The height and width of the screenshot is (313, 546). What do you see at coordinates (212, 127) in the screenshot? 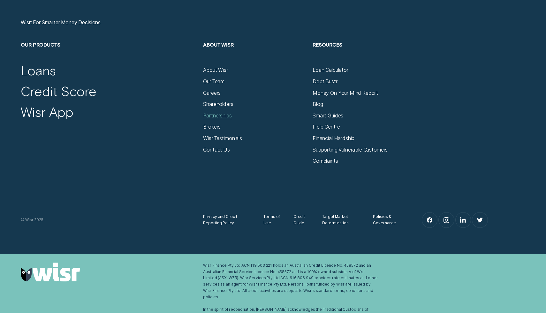
I see `div: Brokers` at bounding box center [212, 127].